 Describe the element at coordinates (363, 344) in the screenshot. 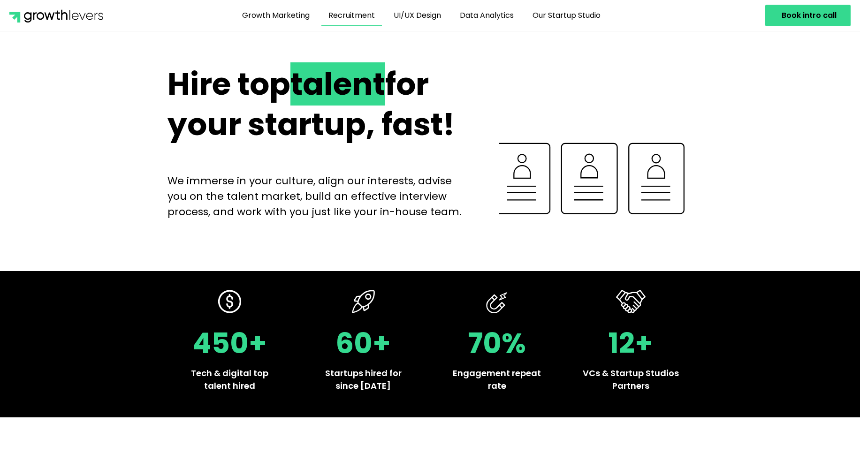

I see `h2: 60+` at that location.